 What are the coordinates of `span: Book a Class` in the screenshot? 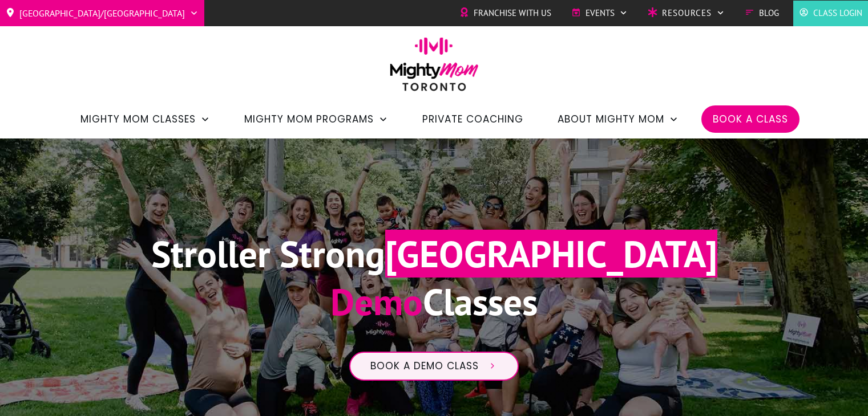 It's located at (750, 119).